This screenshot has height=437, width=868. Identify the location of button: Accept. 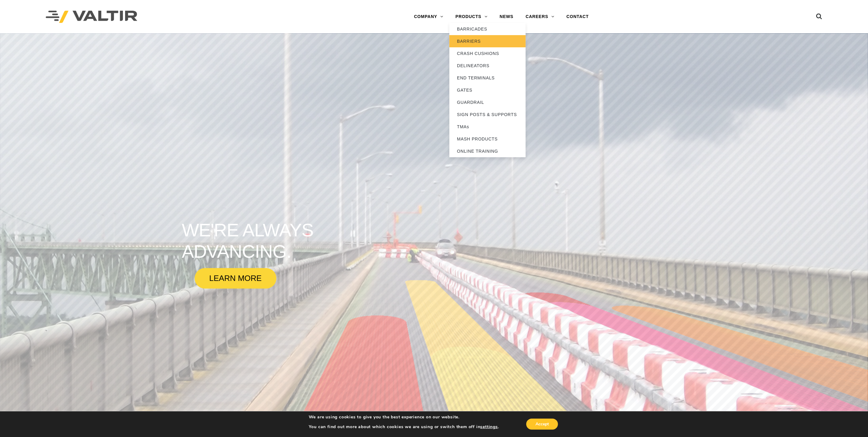
(542, 424).